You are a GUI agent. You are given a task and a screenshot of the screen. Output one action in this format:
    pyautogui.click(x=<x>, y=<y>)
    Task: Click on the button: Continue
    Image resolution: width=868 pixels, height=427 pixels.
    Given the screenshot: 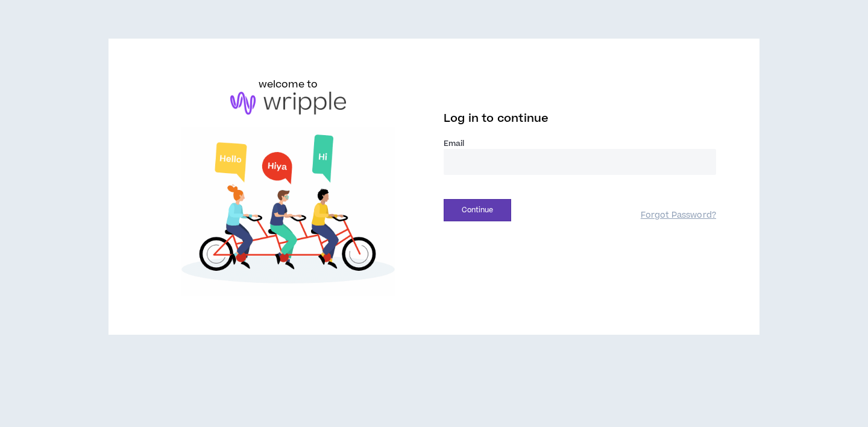 What is the action you would take?
    pyautogui.click(x=477, y=210)
    